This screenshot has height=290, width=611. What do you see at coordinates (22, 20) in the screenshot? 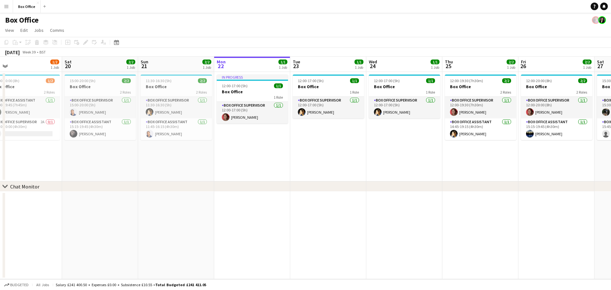
I see `h1: Box Office` at bounding box center [22, 20].